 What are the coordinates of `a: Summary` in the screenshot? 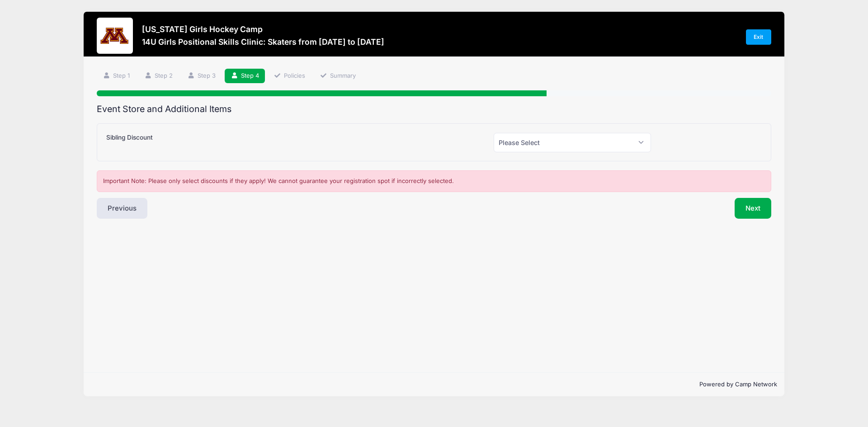 It's located at (338, 76).